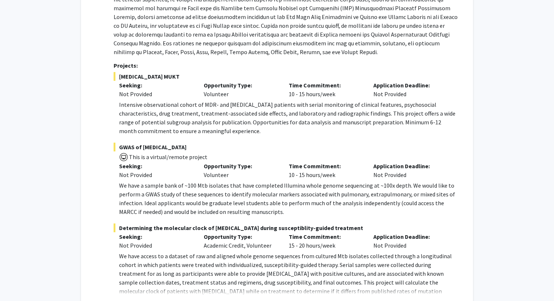  Describe the element at coordinates (168, 157) in the screenshot. I see `span: This is a virtual/remote project` at that location.